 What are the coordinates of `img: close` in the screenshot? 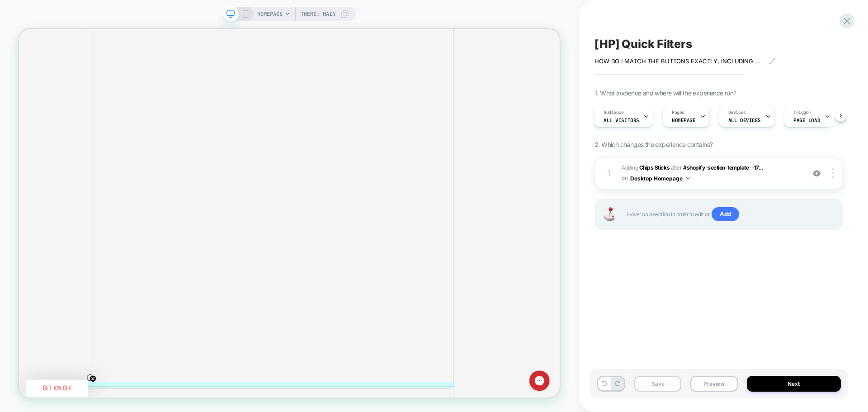 It's located at (833, 173).